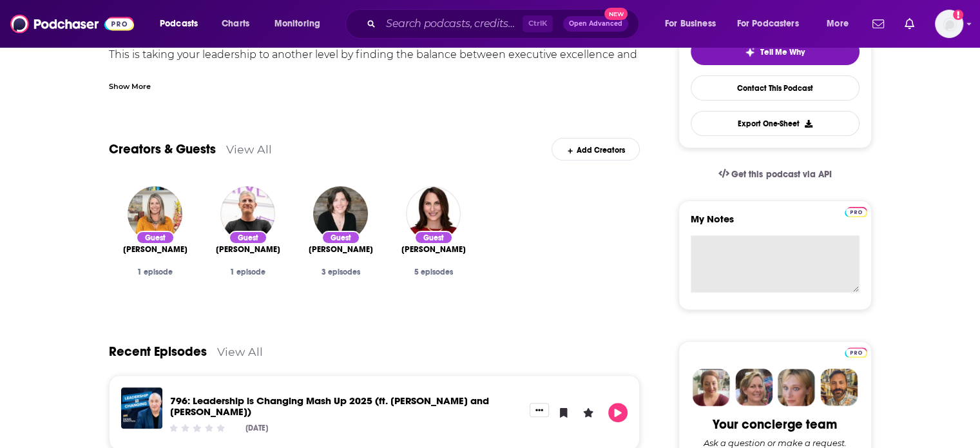 The width and height of the screenshot is (980, 448). I want to click on img: Jodi Flynn, so click(340, 213).